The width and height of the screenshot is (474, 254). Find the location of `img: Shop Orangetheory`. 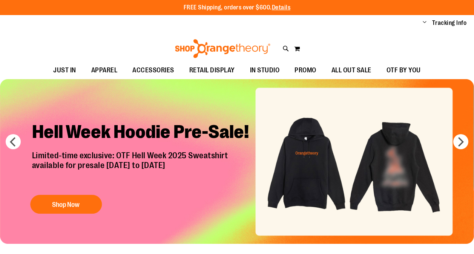

img: Shop Orangetheory is located at coordinates (222, 49).